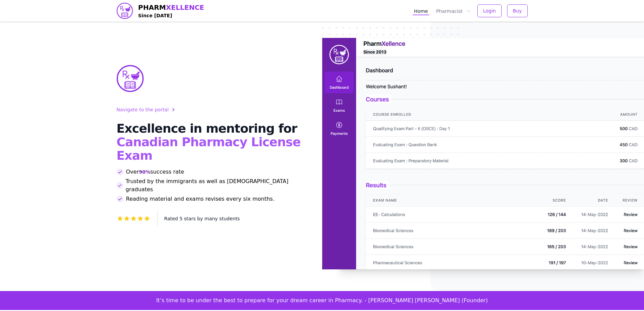 The image size is (644, 311). I want to click on span: Login, so click(489, 11).